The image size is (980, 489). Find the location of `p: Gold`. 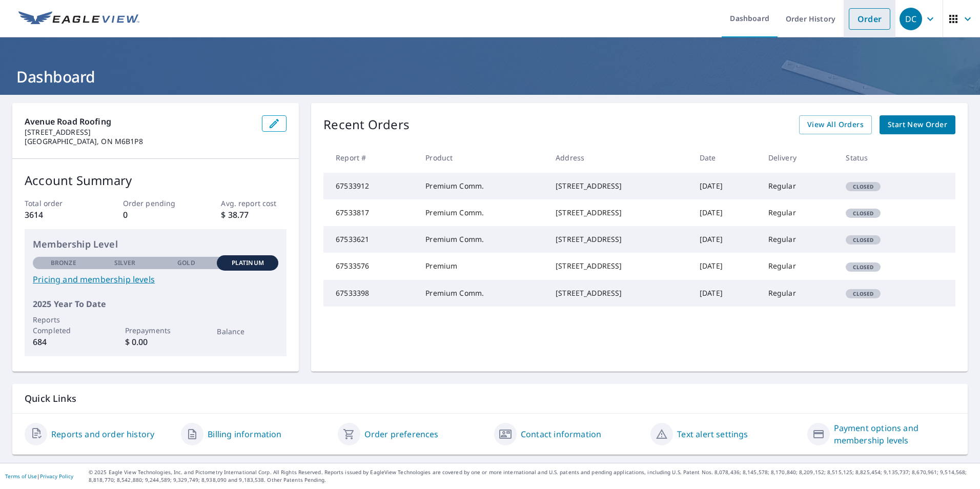

p: Gold is located at coordinates (186, 263).